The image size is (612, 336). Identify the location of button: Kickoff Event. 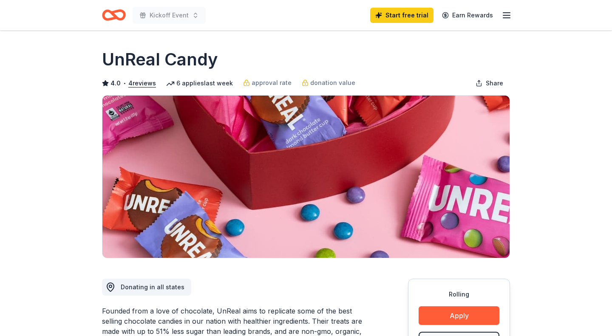
(169, 15).